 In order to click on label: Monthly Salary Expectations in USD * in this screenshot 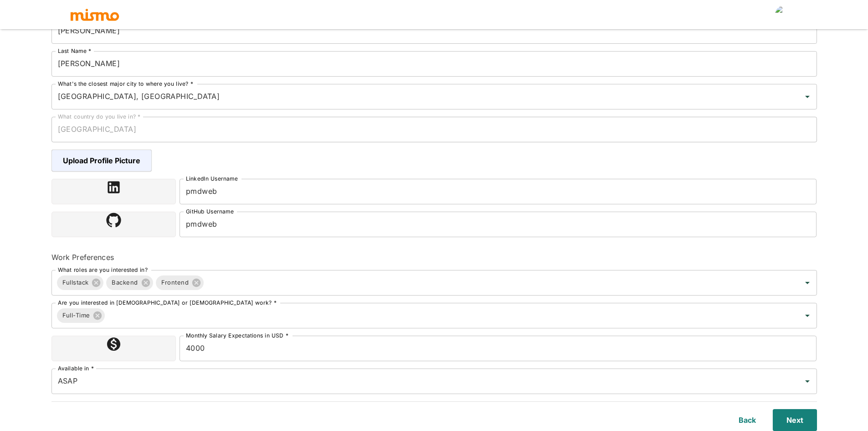, I will do `click(237, 335)`.